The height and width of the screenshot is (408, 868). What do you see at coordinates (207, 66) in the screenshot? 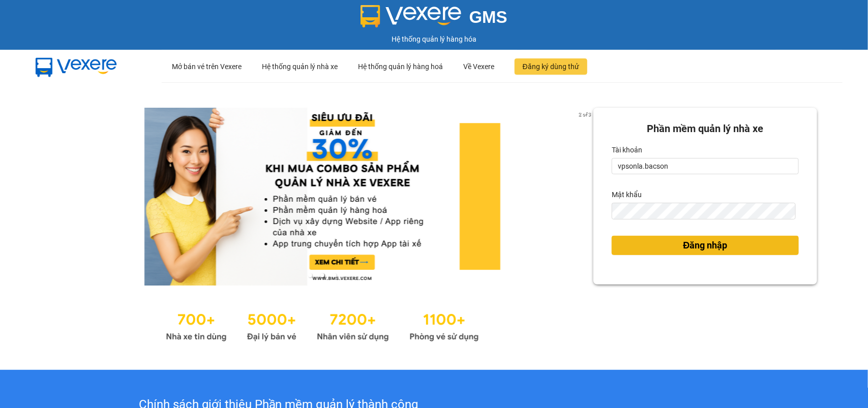
I see `div: Mở bán vé trên Vexere` at bounding box center [207, 66].